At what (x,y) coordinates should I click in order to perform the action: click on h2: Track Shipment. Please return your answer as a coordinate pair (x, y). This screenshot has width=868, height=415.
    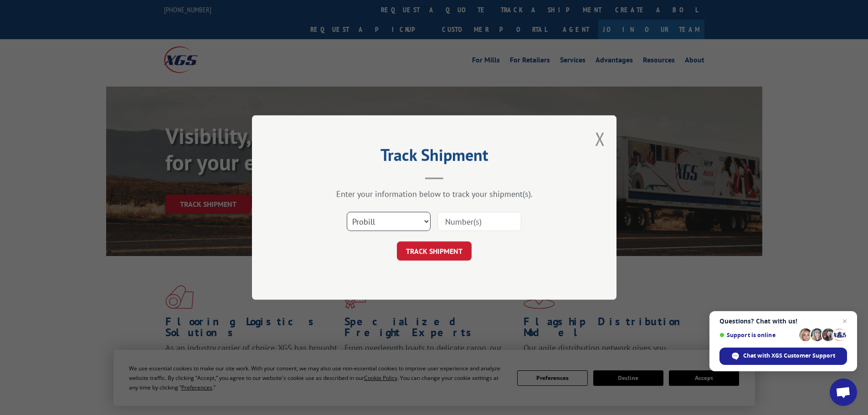
    Looking at the image, I should click on (434, 157).